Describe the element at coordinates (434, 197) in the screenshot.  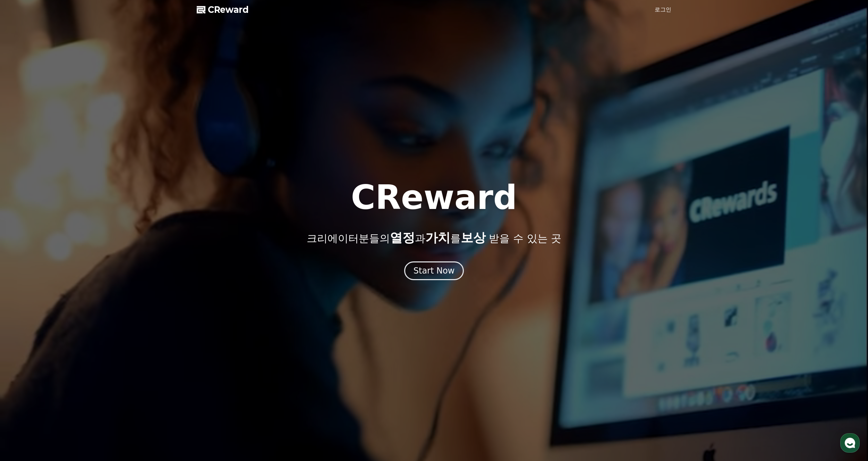
I see `h1: CReward` at that location.